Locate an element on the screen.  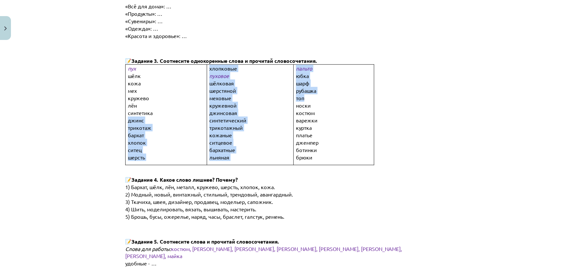
span: юбка is located at coordinates (302, 76).